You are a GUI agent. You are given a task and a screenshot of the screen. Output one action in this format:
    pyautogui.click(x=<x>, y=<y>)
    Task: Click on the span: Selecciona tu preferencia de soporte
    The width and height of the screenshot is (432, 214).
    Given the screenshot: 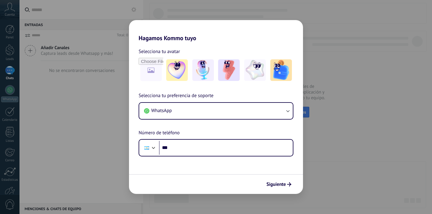 What is the action you would take?
    pyautogui.click(x=176, y=96)
    